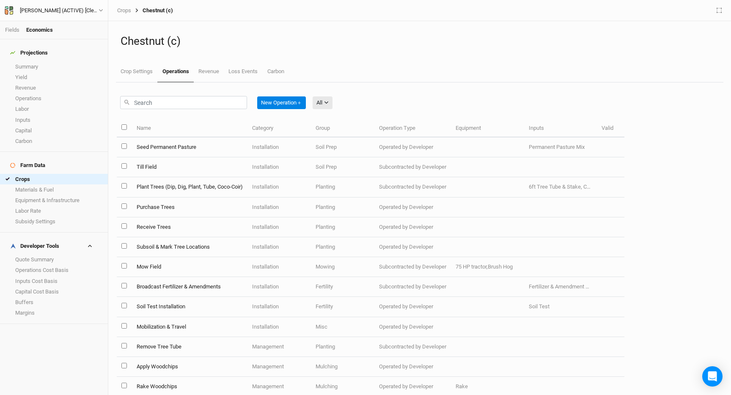 The width and height of the screenshot is (731, 395). What do you see at coordinates (54, 246) in the screenshot?
I see `h4: Developer Tools` at bounding box center [54, 246].